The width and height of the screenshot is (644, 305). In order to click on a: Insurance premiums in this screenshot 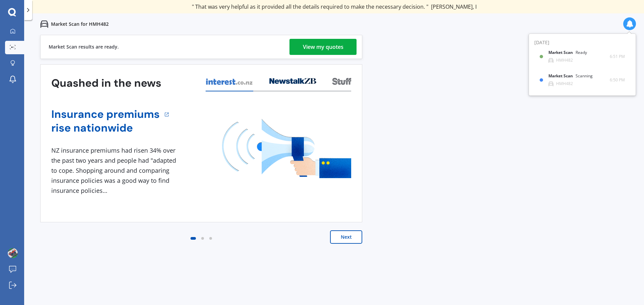, I will do `click(105, 114)`.